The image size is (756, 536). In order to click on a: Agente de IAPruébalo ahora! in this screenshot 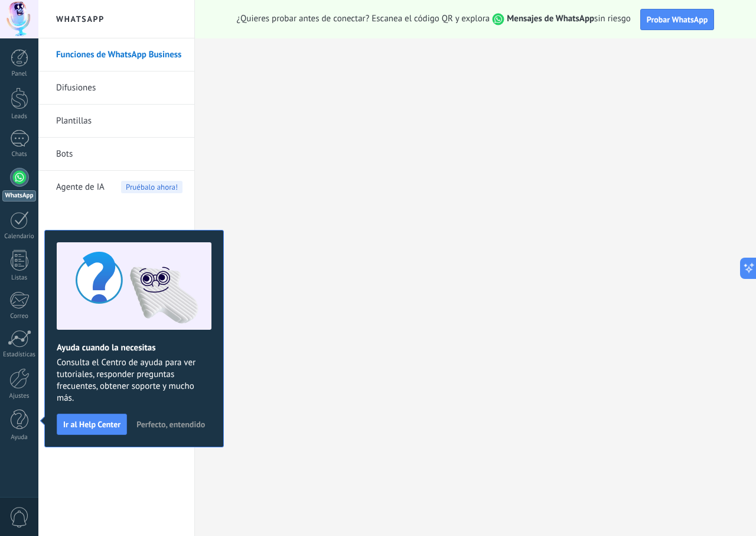, I will do `click(120, 187)`.